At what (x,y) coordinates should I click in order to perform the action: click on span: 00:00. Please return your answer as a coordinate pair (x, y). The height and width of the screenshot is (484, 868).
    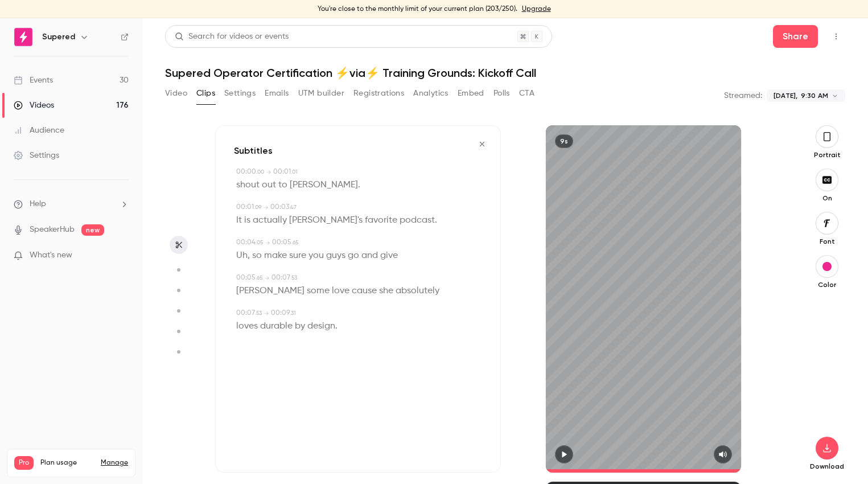
    Looking at the image, I should click on (246, 172).